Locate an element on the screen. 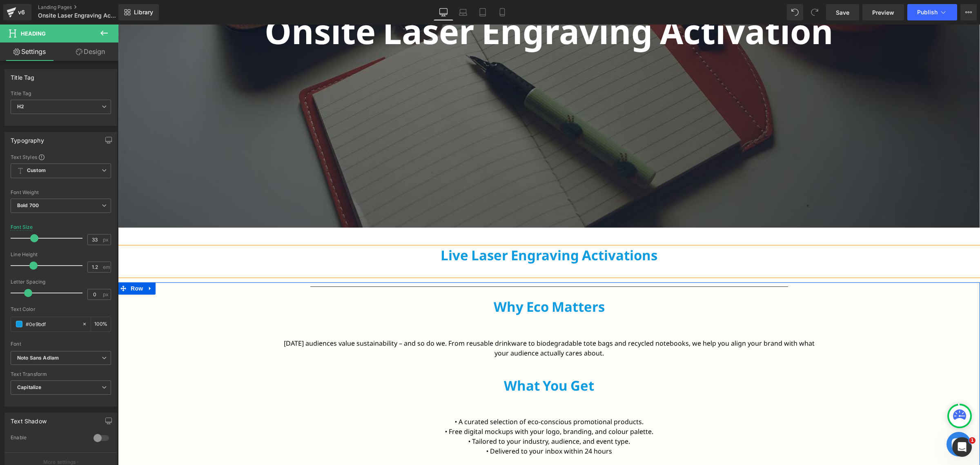 This screenshot has height=465, width=980. span: 1 is located at coordinates (972, 440).